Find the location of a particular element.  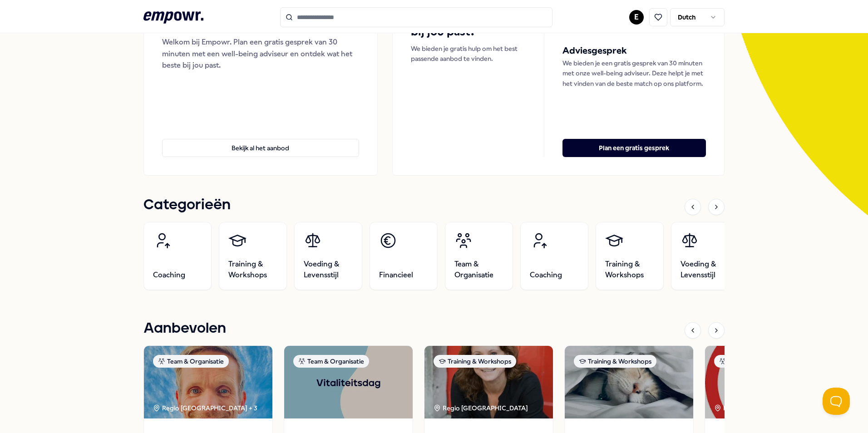

h1: Categorieën is located at coordinates (187, 205).